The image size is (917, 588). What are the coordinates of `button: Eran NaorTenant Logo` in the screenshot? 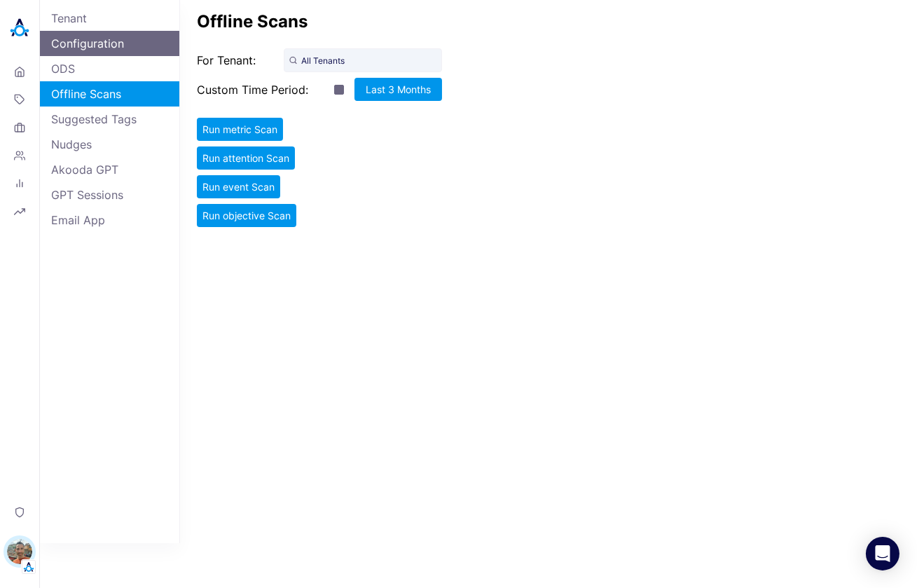 It's located at (20, 553).